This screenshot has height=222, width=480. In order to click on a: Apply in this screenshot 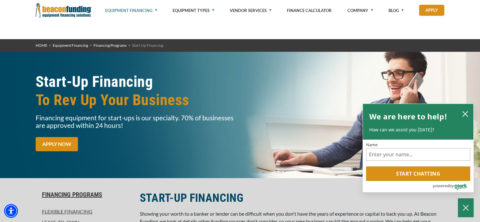, I will do `click(431, 10)`.